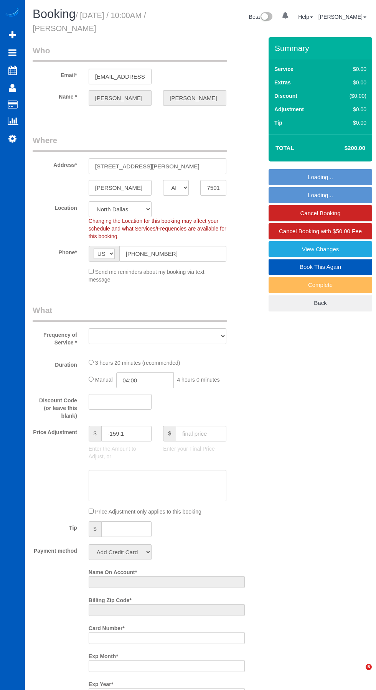 The height and width of the screenshot is (690, 376). Describe the element at coordinates (289, 109) in the screenshot. I see `label: Adjustment` at that location.